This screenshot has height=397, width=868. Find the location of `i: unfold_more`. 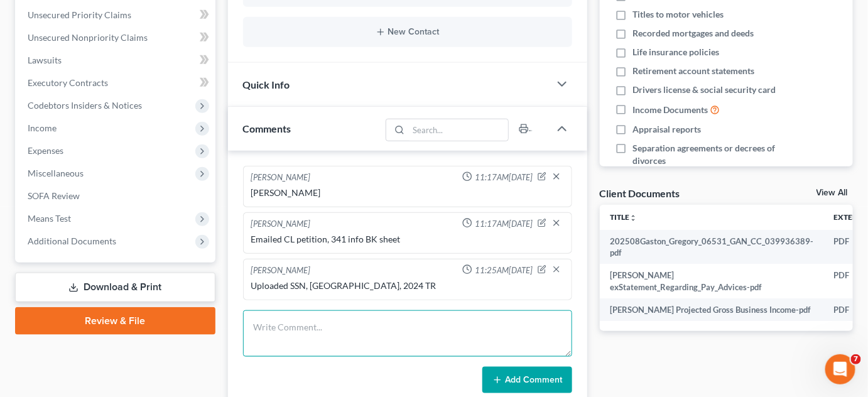

i: unfold_more is located at coordinates (633, 218).